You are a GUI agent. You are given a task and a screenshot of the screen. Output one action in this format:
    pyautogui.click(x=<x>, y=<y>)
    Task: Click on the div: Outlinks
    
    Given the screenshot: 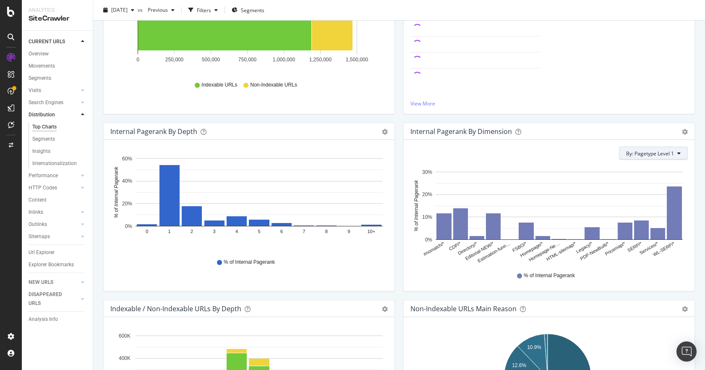 What is the action you would take?
    pyautogui.click(x=38, y=224)
    